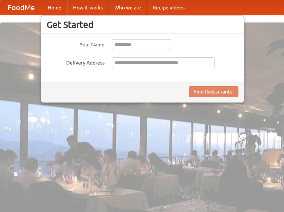 This screenshot has height=212, width=284. I want to click on label: Your Name, so click(76, 43).